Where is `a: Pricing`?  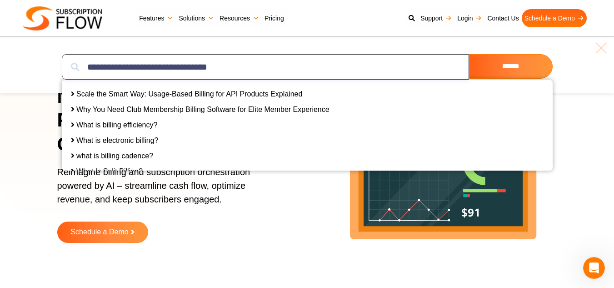 a: Pricing is located at coordinates (274, 18).